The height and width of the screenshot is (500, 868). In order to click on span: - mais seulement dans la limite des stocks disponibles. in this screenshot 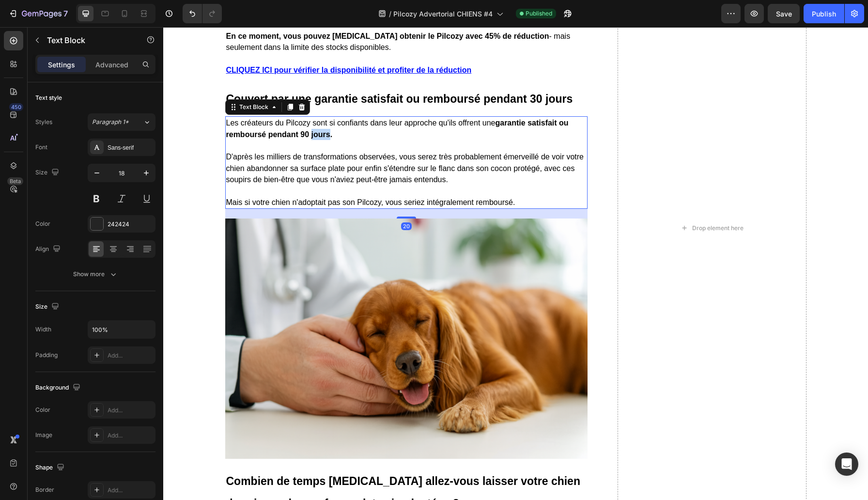, I will do `click(235, 15)`.